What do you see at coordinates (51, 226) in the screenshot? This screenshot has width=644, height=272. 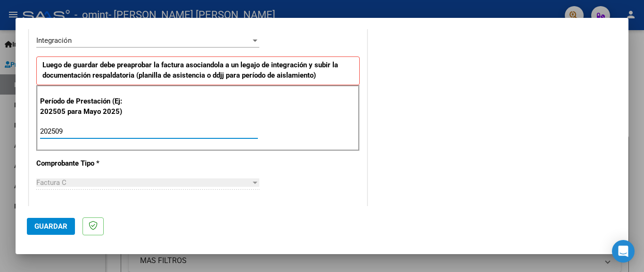 I see `span: Guardar` at bounding box center [51, 226].